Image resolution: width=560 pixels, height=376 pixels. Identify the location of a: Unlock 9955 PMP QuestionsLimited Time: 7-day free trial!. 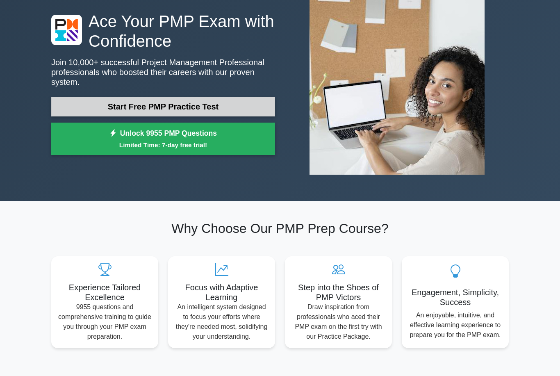
(163, 139).